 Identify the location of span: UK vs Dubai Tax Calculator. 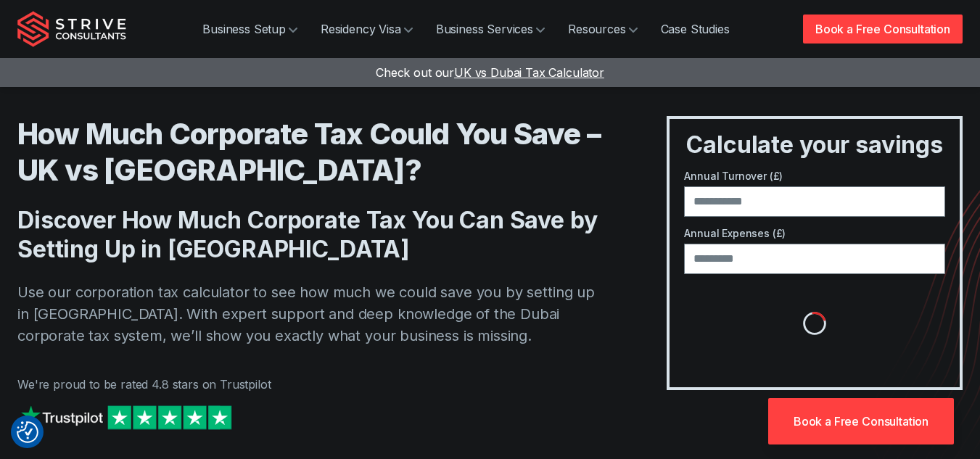
(529, 73).